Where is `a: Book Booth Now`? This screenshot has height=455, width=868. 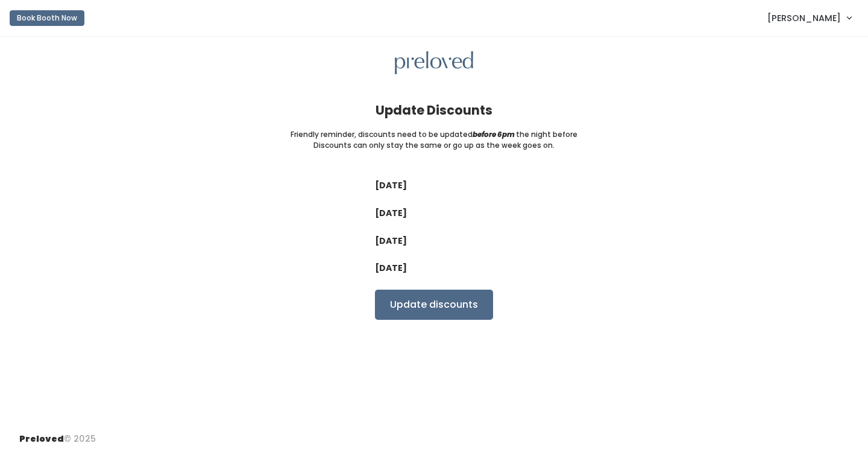 a: Book Booth Now is located at coordinates (47, 18).